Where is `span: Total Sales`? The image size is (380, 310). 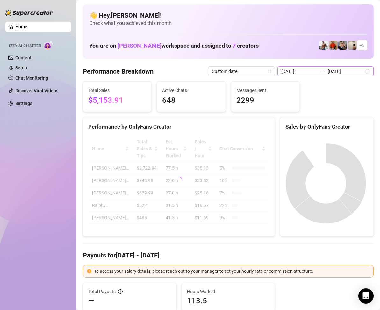
span: Total Sales is located at coordinates (117, 90).